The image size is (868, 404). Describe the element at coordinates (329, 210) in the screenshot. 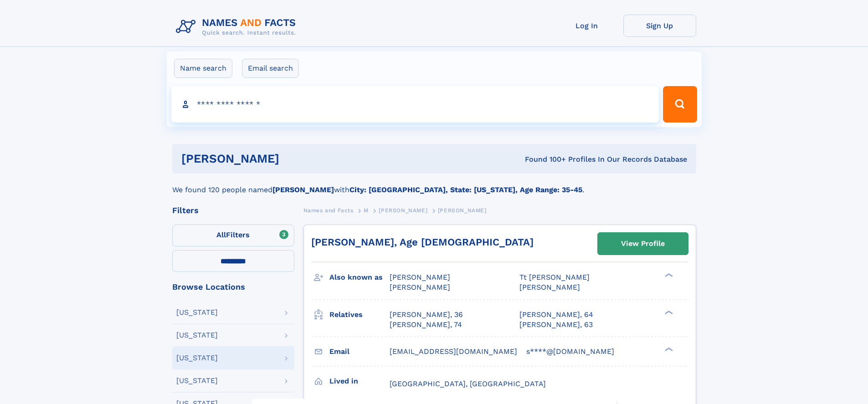

I see `a: Names and Facts` at that location.